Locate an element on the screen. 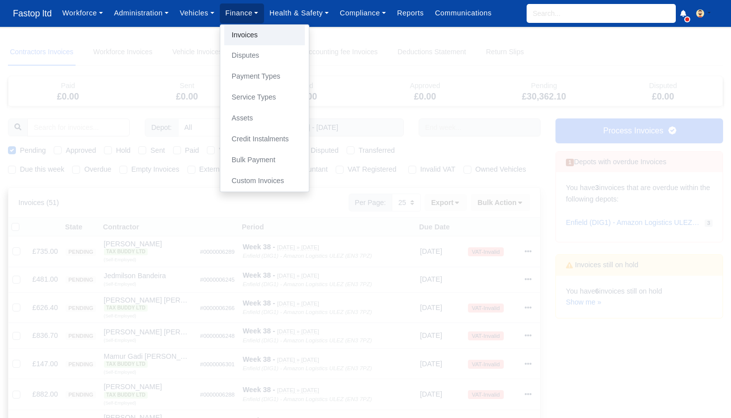  a: Invoices is located at coordinates (265, 35).